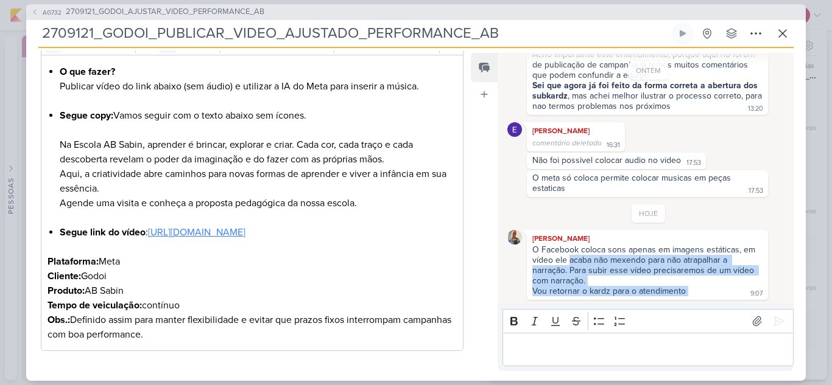 This screenshot has height=385, width=832. I want to click on div: Editor toolbar, so click(648, 321).